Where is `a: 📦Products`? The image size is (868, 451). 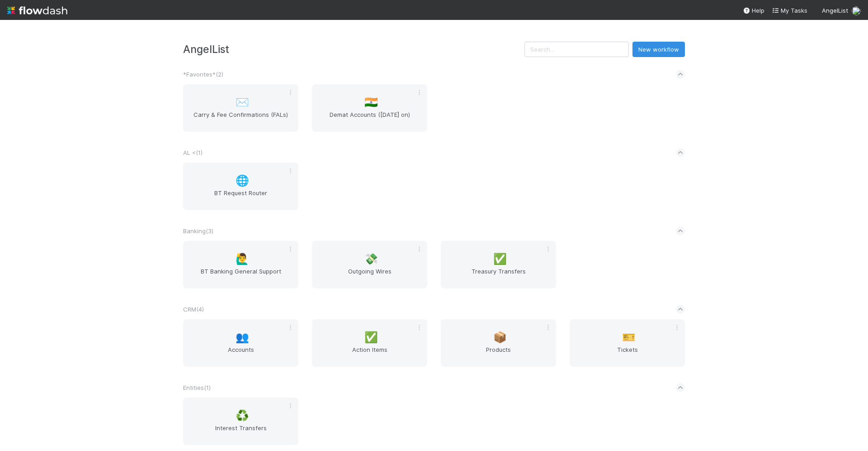
a: 📦Products is located at coordinates (498, 343).